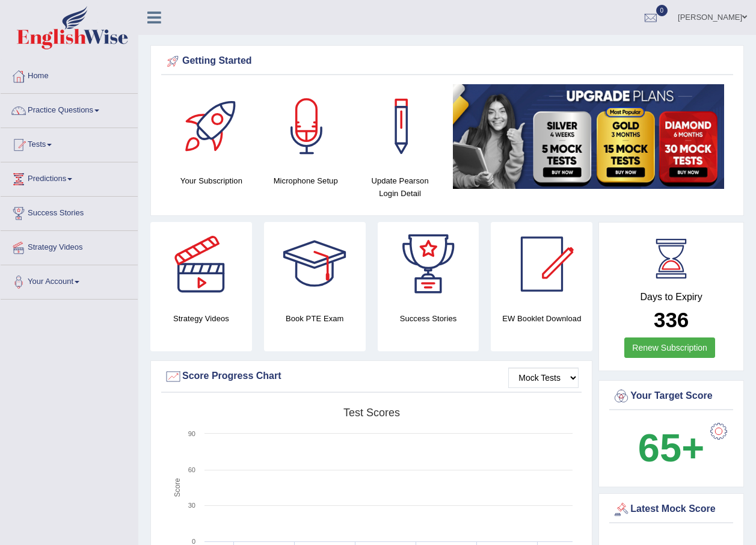  I want to click on h4: Strategy Videos, so click(201, 318).